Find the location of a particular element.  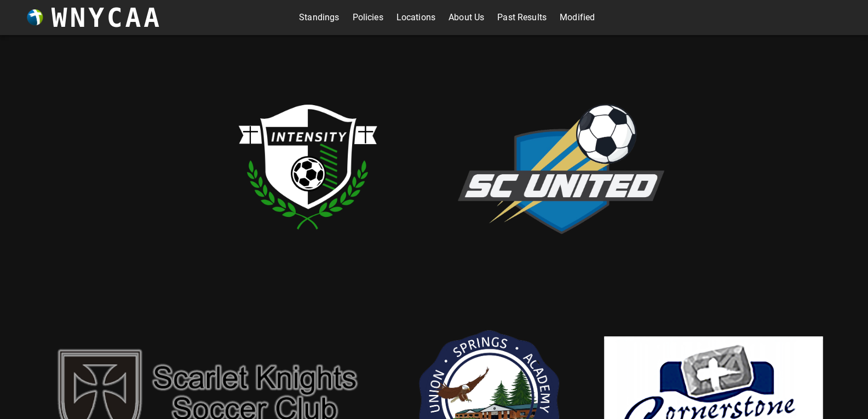

img: wnycaaBall.png is located at coordinates (35, 18).